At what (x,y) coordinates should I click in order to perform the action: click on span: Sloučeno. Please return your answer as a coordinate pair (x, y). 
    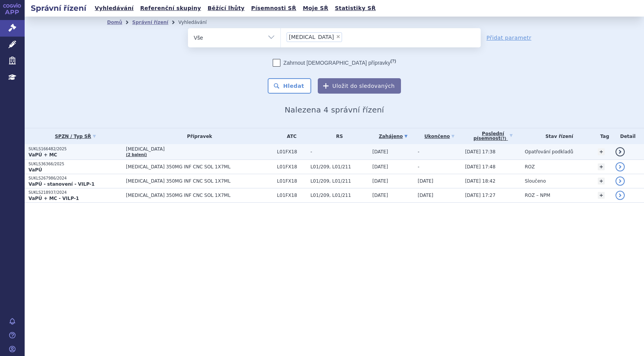
    Looking at the image, I should click on (535, 181).